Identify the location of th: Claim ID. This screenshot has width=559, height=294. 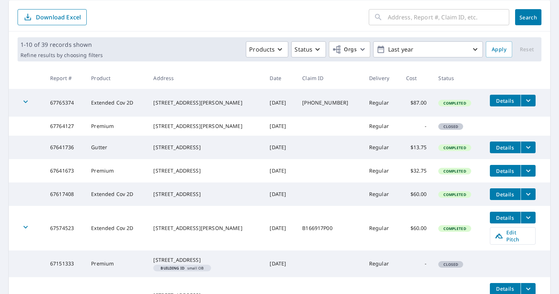
(330, 78).